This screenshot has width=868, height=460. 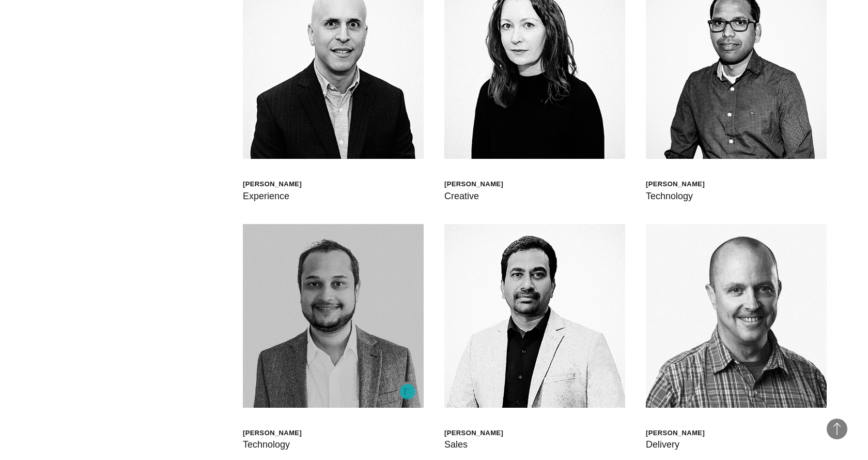 I want to click on span: Back to Top, so click(x=837, y=429).